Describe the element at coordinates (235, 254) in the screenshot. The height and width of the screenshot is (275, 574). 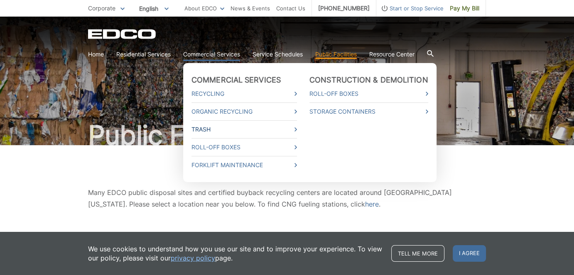
I see `p: We use cookies to understand how you use our site and to improve your experience. To view our pol...` at that location.